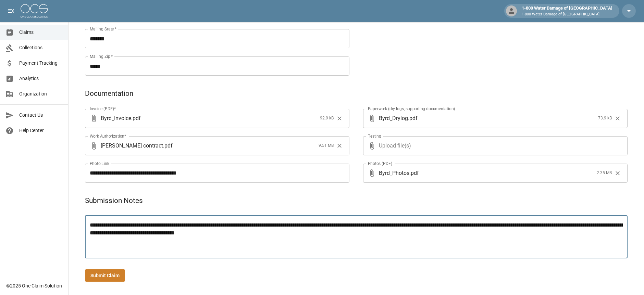 Image resolution: width=644 pixels, height=295 pixels. Describe the element at coordinates (103, 28) in the screenshot. I see `label: Mailing State` at that location.